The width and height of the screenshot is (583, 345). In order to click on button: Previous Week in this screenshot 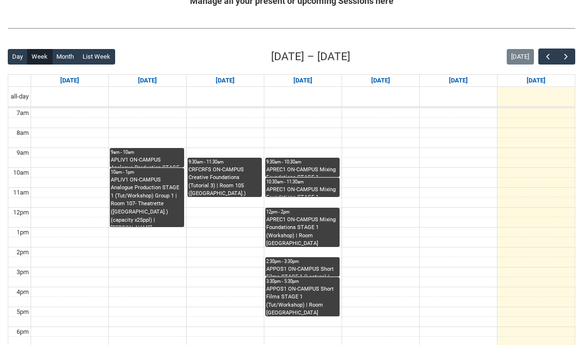, I will do `click(547, 56)`.